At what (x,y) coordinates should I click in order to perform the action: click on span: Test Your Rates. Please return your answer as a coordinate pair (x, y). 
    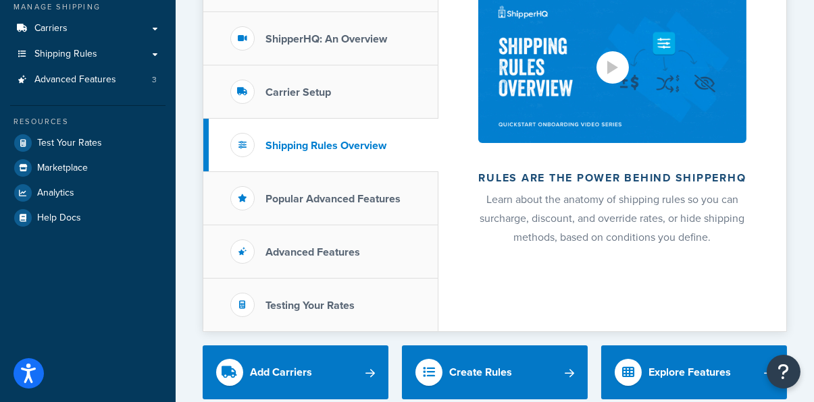
    Looking at the image, I should click on (70, 143).